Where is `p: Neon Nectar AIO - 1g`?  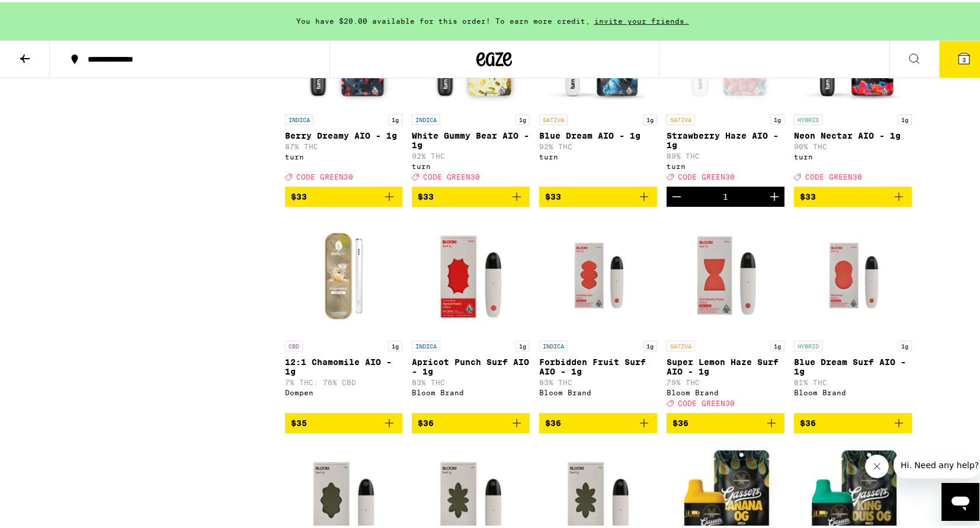 p: Neon Nectar AIO - 1g is located at coordinates (853, 134).